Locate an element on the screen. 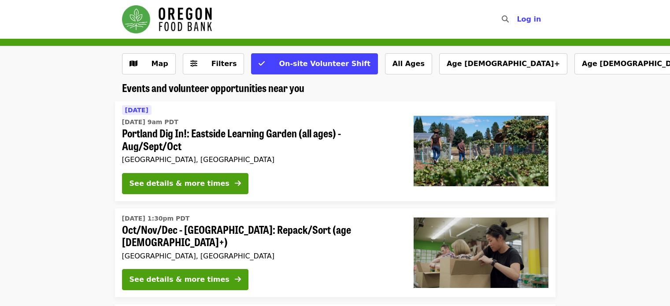 The image size is (670, 306). span: Filters is located at coordinates (224, 63).